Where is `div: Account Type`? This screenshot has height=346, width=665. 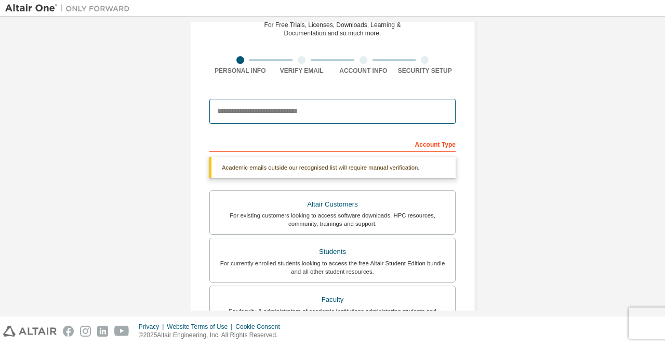 div: Account Type is located at coordinates (333, 143).